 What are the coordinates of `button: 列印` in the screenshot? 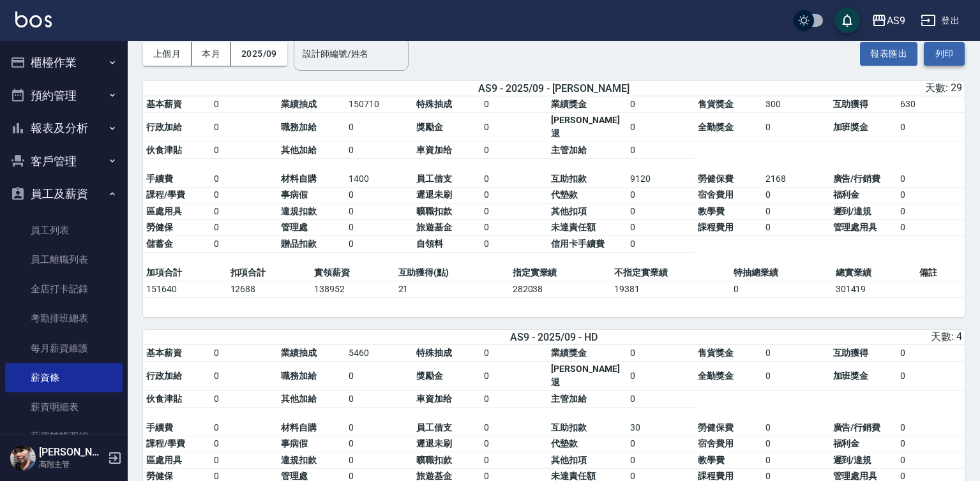 It's located at (944, 54).